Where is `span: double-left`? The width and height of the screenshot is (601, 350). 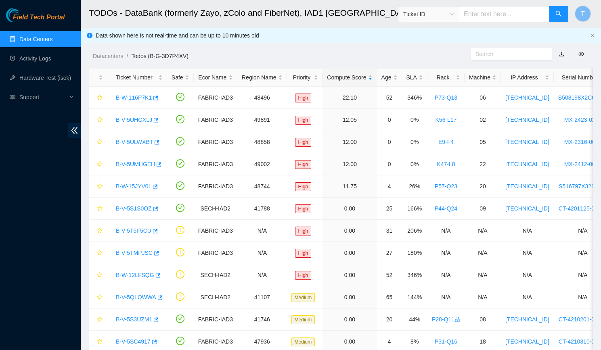 span: double-left is located at coordinates (74, 130).